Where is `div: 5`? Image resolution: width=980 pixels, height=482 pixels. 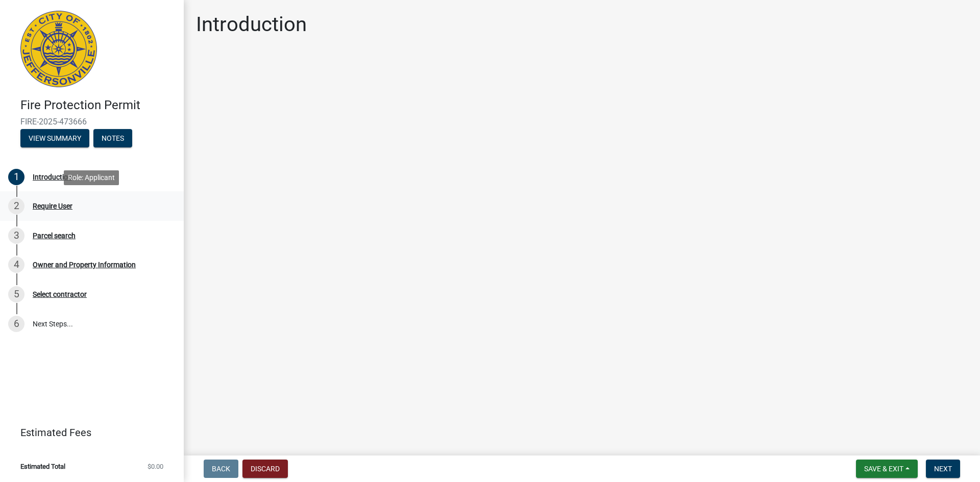
div: 5 is located at coordinates (16, 294).